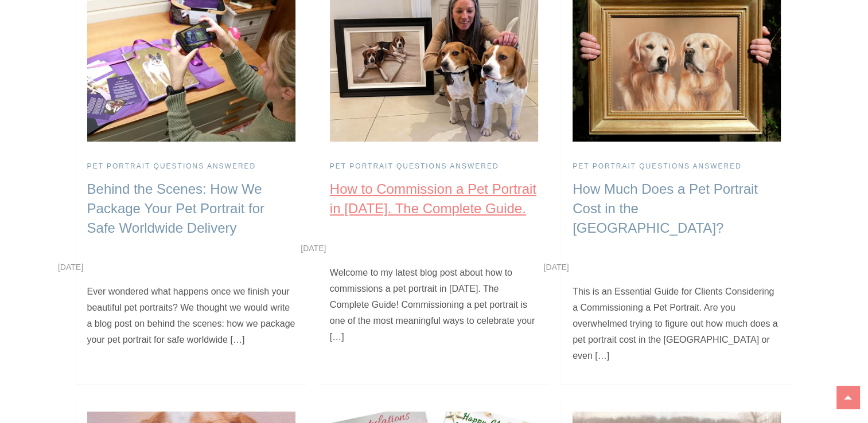 This screenshot has height=423, width=868. Describe the element at coordinates (176, 208) in the screenshot. I see `a: Behind the Scenes: How We Package Your Pet Portrait for Safe Worldwide Delivery` at that location.